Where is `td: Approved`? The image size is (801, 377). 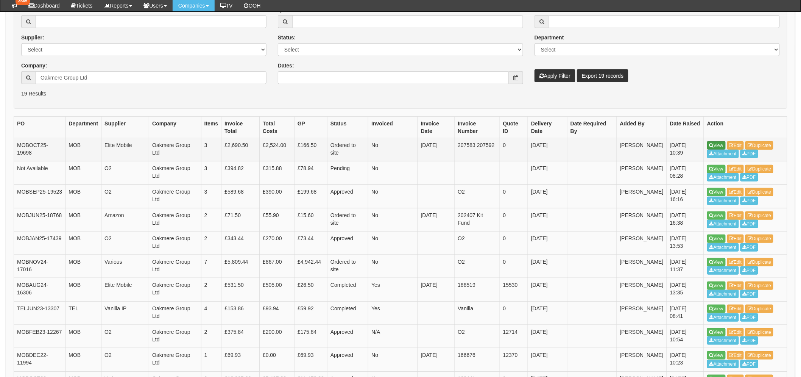
td: Approved is located at coordinates (348, 196).